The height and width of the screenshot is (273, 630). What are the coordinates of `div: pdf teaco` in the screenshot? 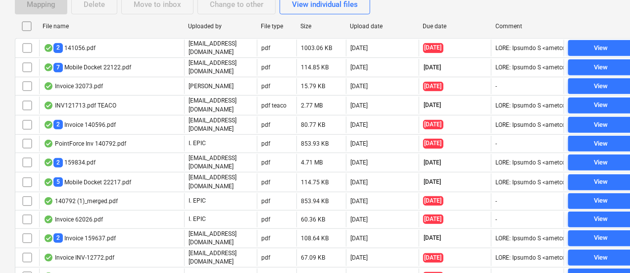 It's located at (274, 105).